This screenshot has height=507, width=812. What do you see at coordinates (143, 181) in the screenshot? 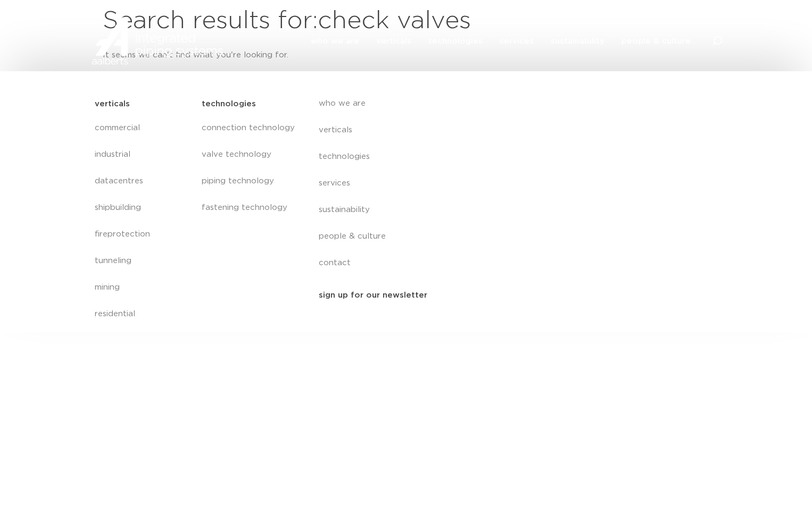
I see `a: datacentres` at bounding box center [143, 181].